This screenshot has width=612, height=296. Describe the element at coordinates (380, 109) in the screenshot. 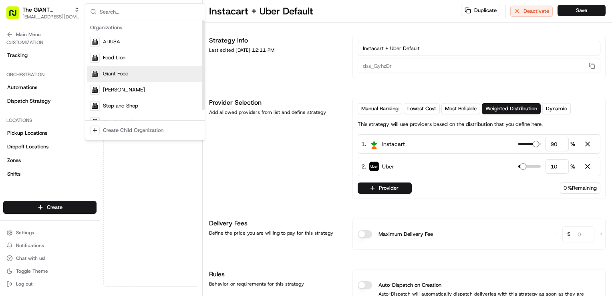

I see `span: Manual Ranking` at that location.